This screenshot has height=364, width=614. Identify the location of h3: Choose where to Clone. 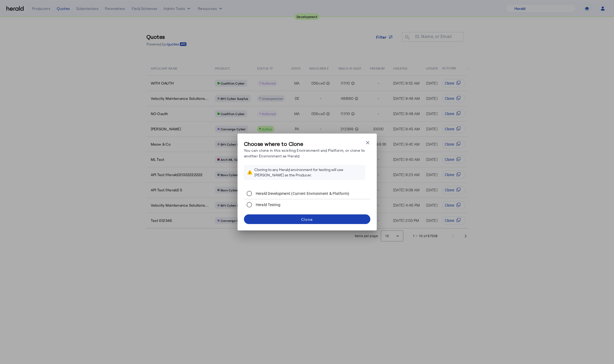
(305, 144).